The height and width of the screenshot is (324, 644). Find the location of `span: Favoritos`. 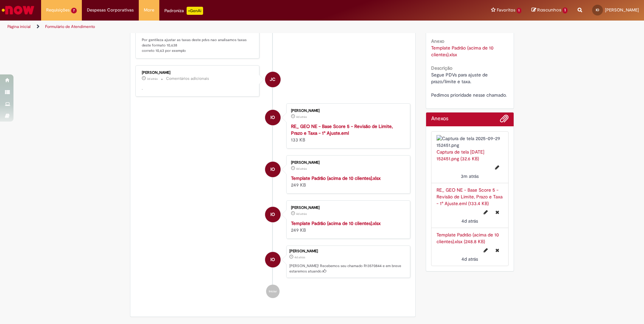

span: Favoritos is located at coordinates (506, 10).